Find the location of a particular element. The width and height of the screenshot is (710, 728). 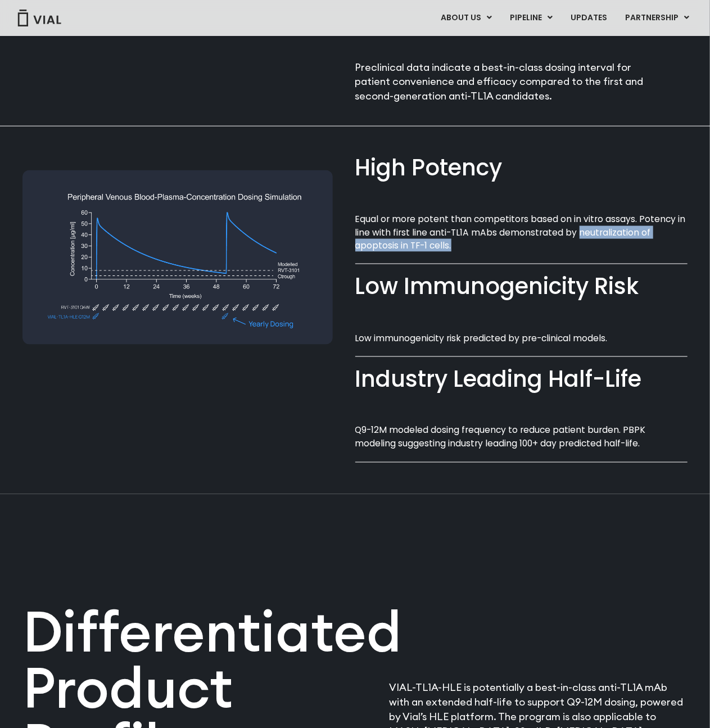

div: Industry Leading Half-Life​ is located at coordinates (522, 379).